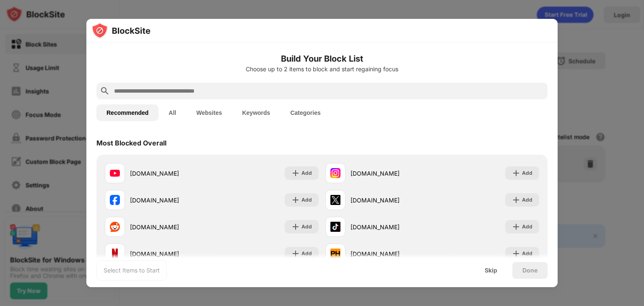 The height and width of the screenshot is (306, 644). I want to click on button: Keywords, so click(256, 113).